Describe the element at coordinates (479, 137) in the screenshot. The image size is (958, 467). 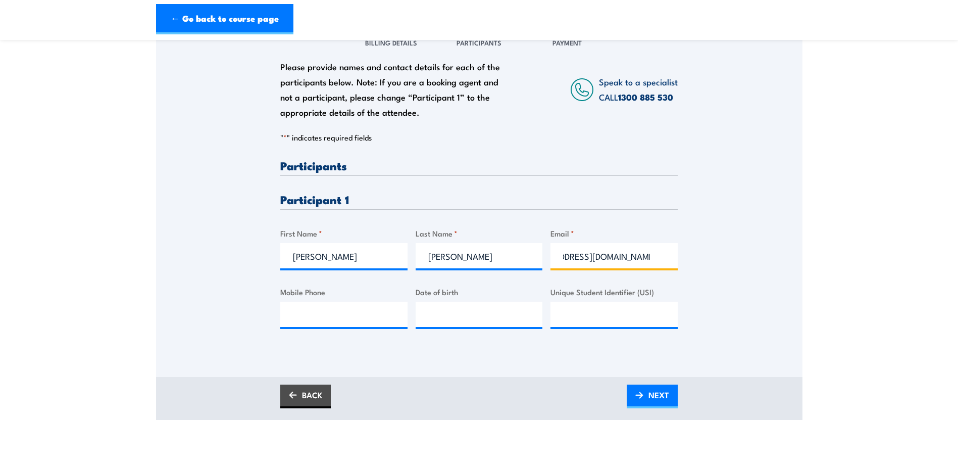
I see `p: " " indicates required fields` at that location.